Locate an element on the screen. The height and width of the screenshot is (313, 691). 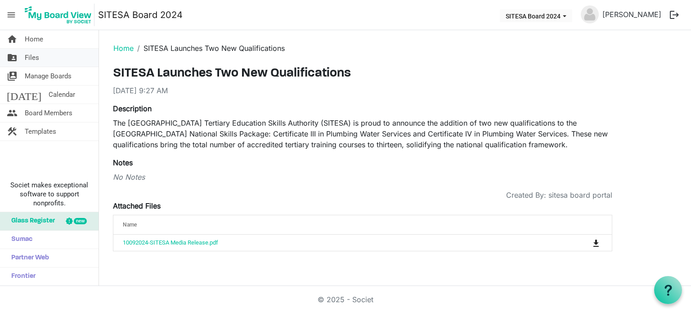
div: new is located at coordinates (80, 221).